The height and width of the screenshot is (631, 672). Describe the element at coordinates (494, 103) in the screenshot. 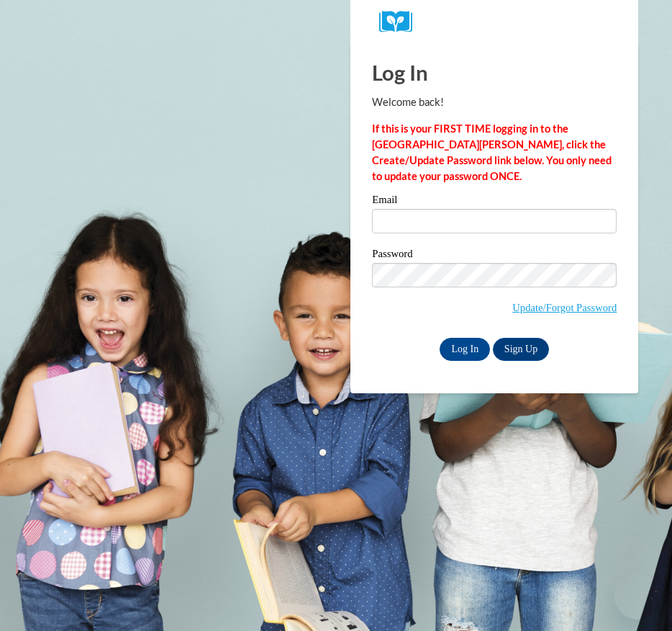

I see `p: Welcome back!` at that location.